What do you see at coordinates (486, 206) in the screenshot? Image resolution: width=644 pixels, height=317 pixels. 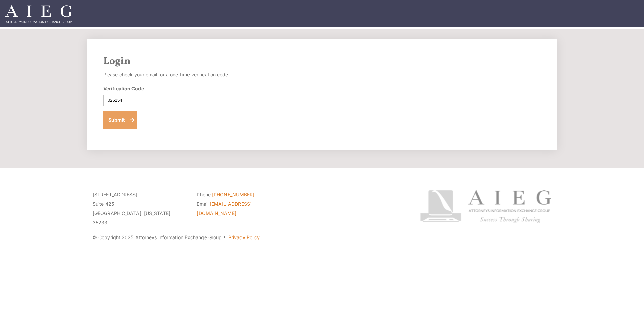 I see `img: Attorneys Information Exchange Group logo` at bounding box center [486, 206].